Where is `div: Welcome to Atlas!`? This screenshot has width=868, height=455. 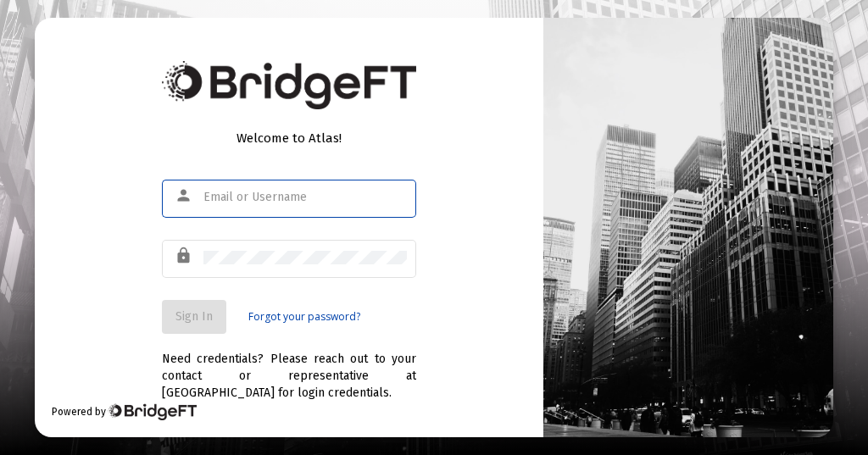
div: Welcome to Atlas! is located at coordinates (289, 138).